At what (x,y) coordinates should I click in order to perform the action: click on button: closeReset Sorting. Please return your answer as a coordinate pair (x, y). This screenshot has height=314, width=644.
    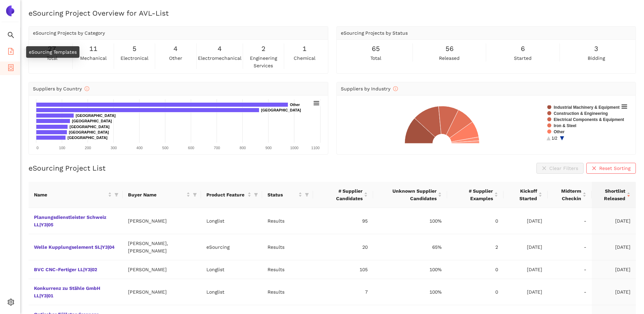
    Looking at the image, I should click on (611, 168).